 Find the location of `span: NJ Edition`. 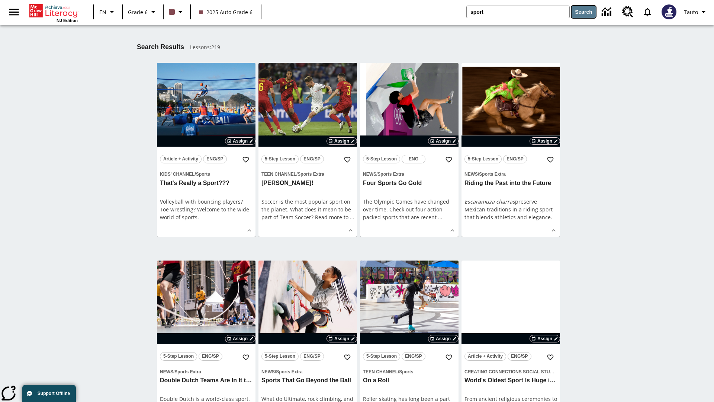

span: NJ Edition is located at coordinates (67, 20).